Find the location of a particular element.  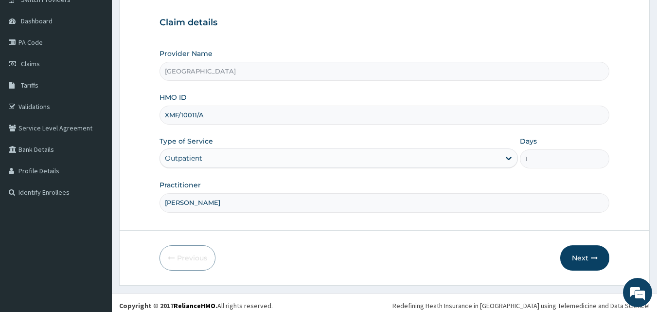

strong: Copyright © 2017 . is located at coordinates (168, 305).